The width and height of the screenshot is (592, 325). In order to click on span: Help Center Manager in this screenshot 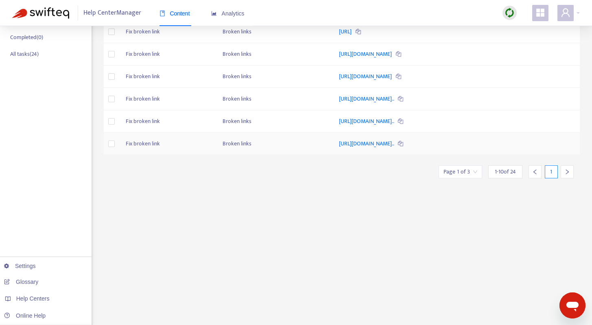, I will do `click(112, 13)`.